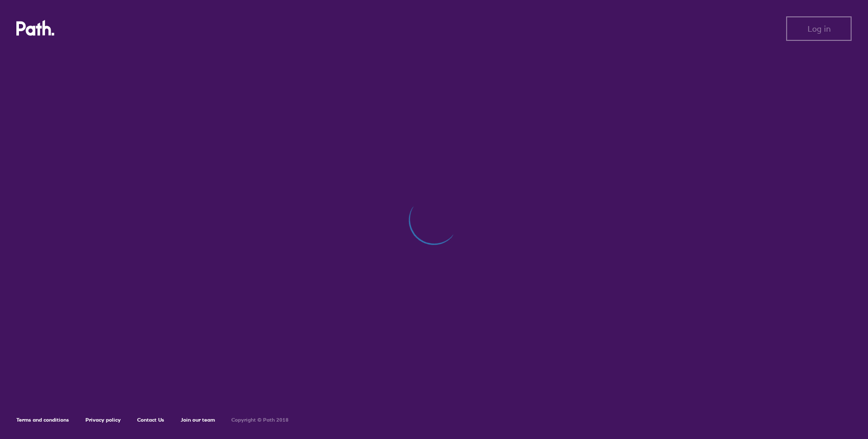 Image resolution: width=868 pixels, height=439 pixels. I want to click on h6: Copyright © Path 2018, so click(260, 420).